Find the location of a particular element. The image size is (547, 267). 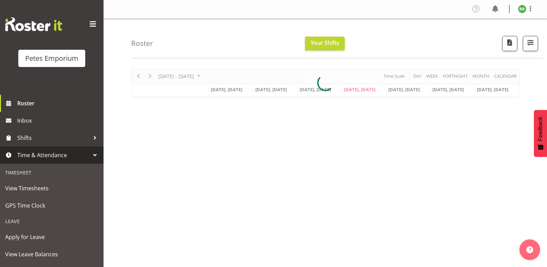

span: GPS Time Clock is located at coordinates (52, 205).